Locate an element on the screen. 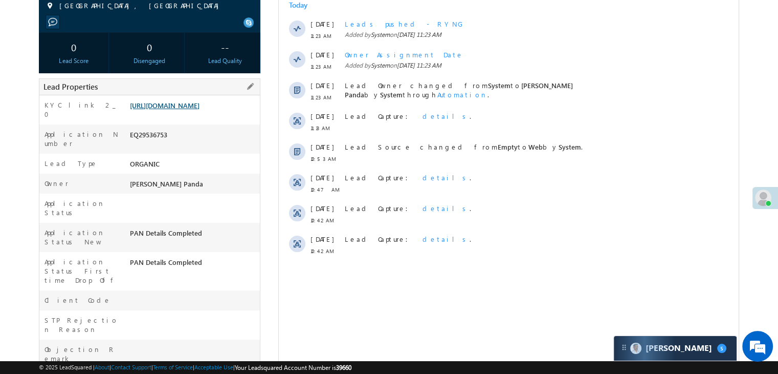 The width and height of the screenshot is (778, 374). span: 11:13 AM is located at coordinates (47, 167).